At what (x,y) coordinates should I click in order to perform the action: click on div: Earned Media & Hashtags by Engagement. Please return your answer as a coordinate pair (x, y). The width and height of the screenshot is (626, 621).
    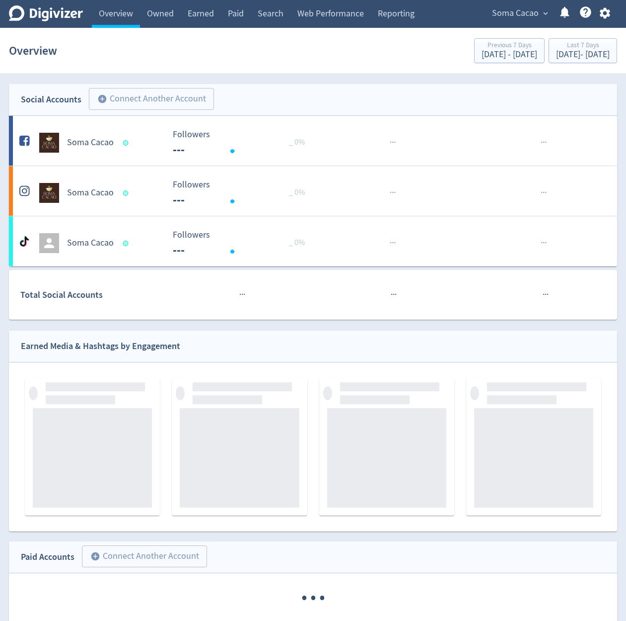
    Looking at the image, I should click on (100, 346).